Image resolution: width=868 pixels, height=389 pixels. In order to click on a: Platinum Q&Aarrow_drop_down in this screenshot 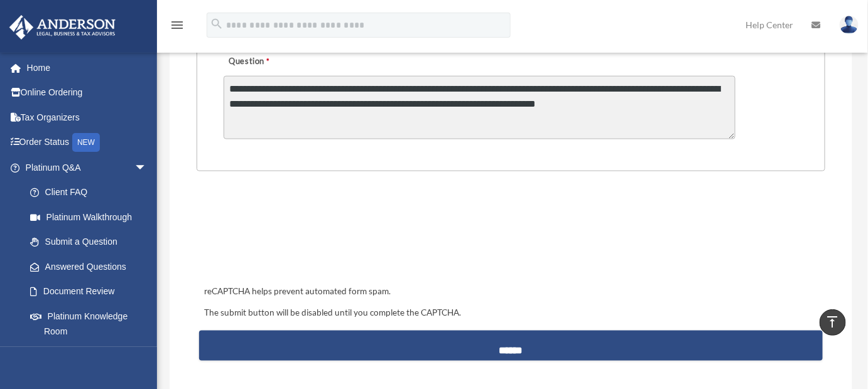, I will do `click(87, 168)`.